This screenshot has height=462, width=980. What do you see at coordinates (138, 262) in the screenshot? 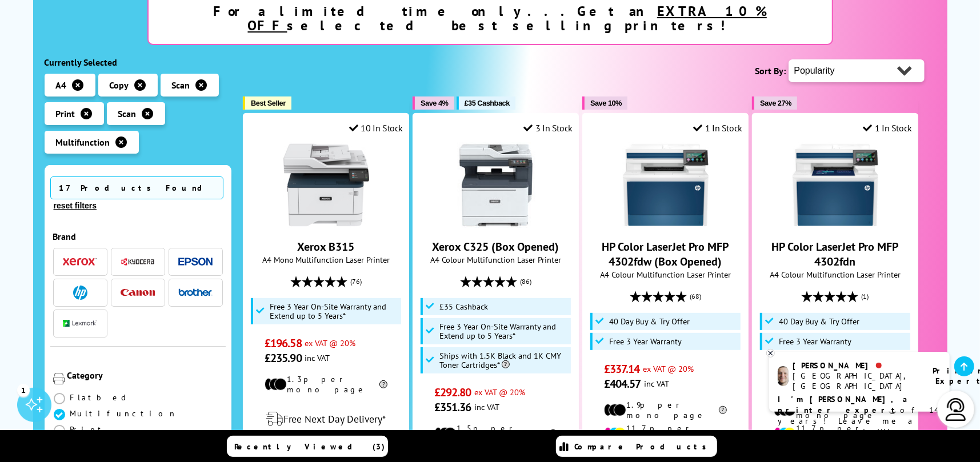
I see `button: Kyocera` at bounding box center [138, 262].